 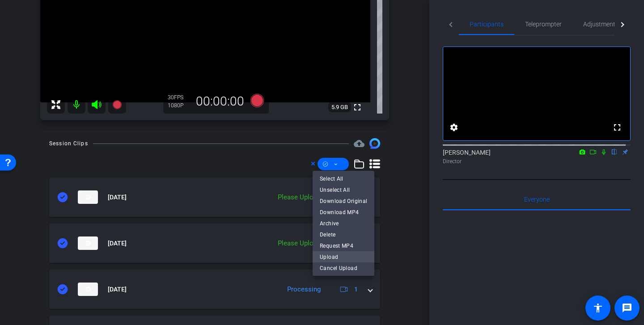 What do you see at coordinates (343, 268) in the screenshot?
I see `span: Cancel Upload` at bounding box center [343, 268].